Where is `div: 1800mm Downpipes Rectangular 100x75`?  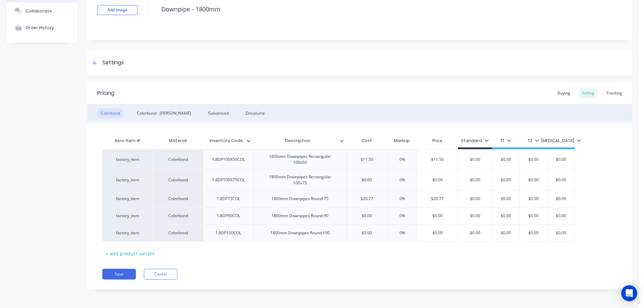
div: 1800mm Downpipes Rectangular 100x75 is located at coordinates (300, 180).